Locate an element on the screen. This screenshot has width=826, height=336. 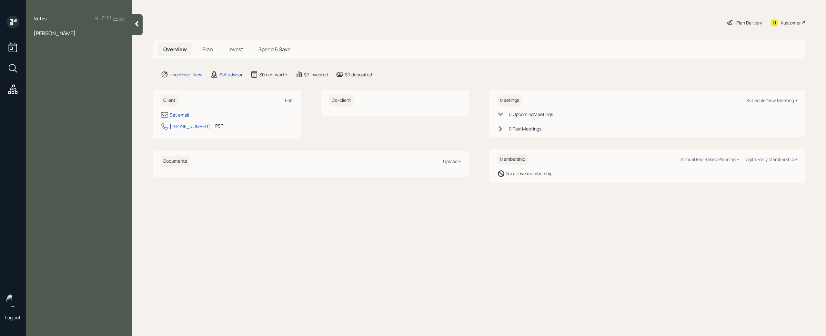
div: $0 invested is located at coordinates (316, 75).